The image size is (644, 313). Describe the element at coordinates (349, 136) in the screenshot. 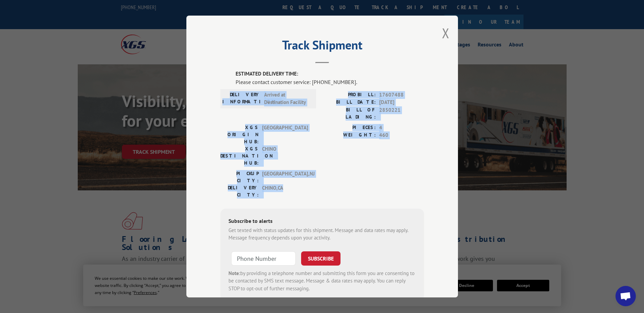

I see `label: WEIGHT:` at that location.